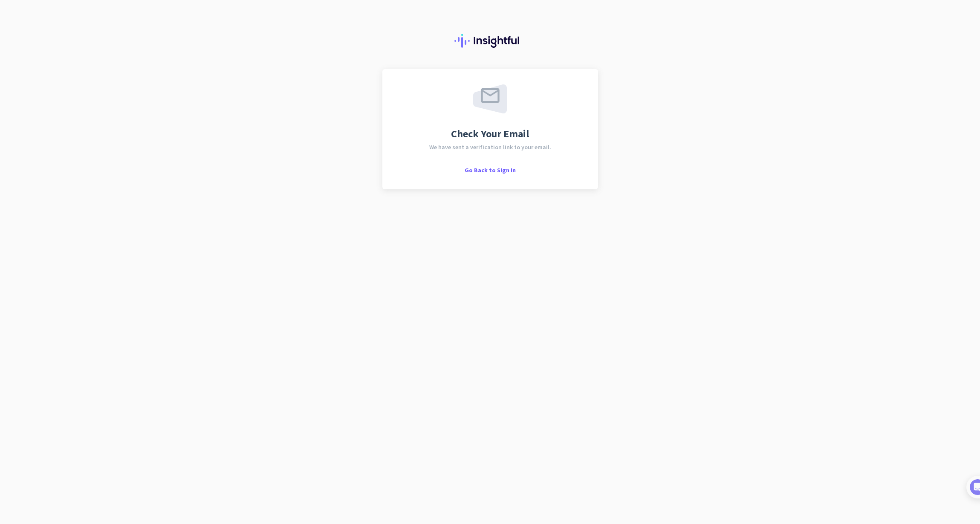 Image resolution: width=980 pixels, height=524 pixels. What do you see at coordinates (490, 41) in the screenshot?
I see `img: Insightful` at bounding box center [490, 41].